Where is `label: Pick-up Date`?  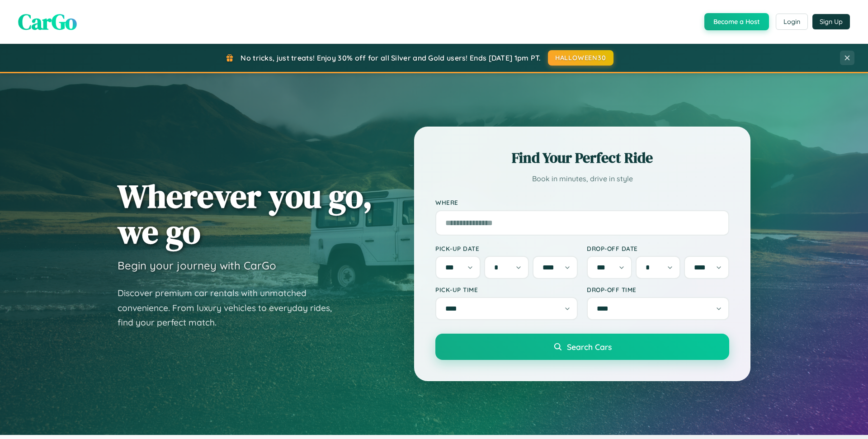 label: Pick-up Date is located at coordinates (506, 248).